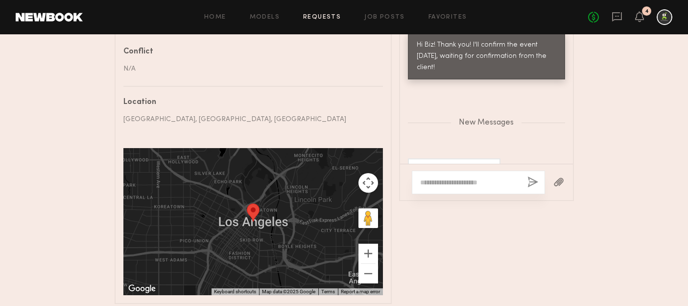  Describe the element at coordinates (215, 17) in the screenshot. I see `a: Home` at that location.